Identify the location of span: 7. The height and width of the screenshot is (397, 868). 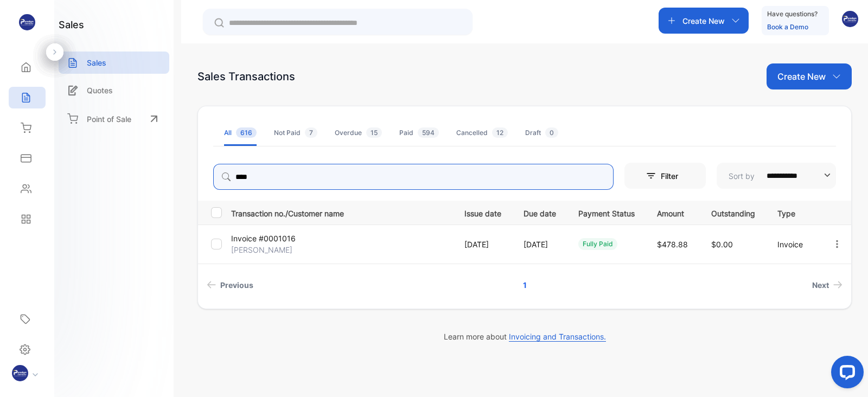
(311, 133).